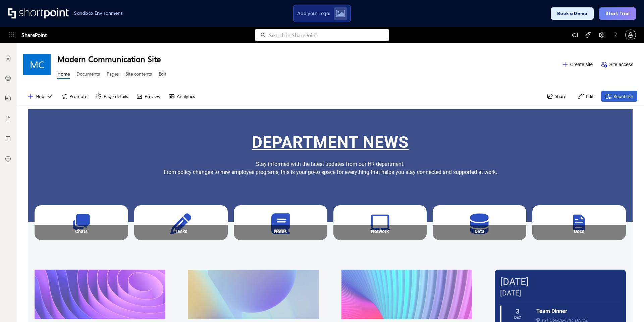 The image size is (644, 322). Describe the element at coordinates (313, 13) in the screenshot. I see `span: Add your Logo:` at that location.